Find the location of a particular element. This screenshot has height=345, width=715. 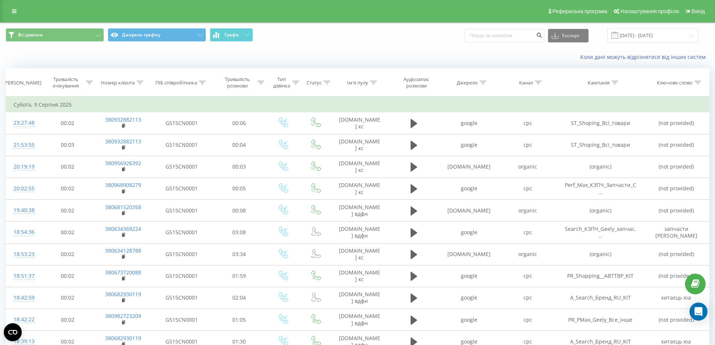

a: 380982723209 is located at coordinates (123, 316).